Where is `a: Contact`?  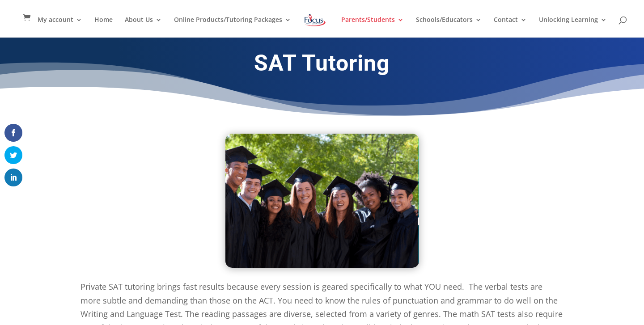
a: Contact is located at coordinates (511, 27).